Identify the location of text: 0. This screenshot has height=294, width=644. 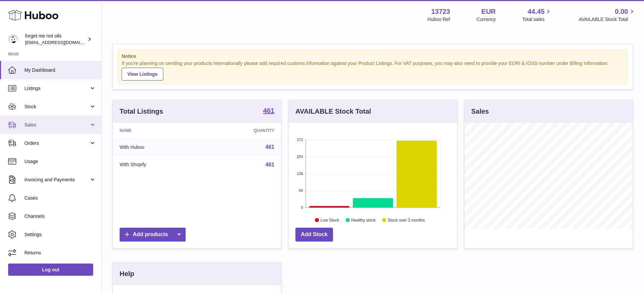
(302, 208).